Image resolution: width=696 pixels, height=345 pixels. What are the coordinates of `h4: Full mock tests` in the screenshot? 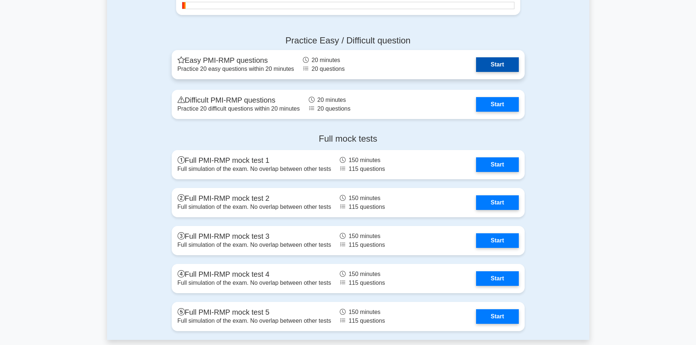 It's located at (348, 139).